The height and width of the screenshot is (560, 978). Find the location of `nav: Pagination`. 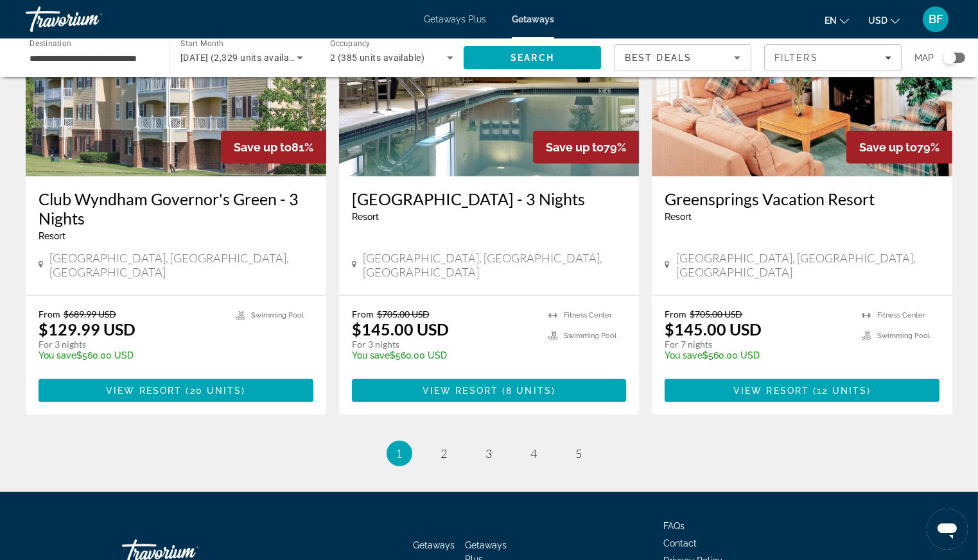

nav: Pagination is located at coordinates (489, 454).